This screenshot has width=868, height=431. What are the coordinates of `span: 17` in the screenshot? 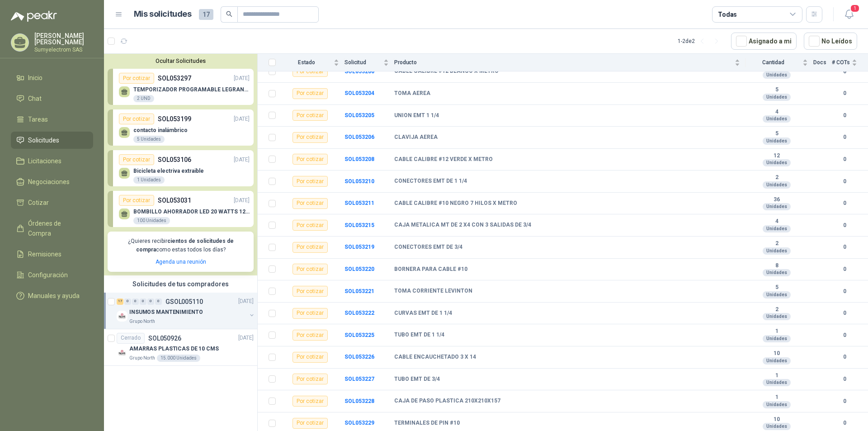 It's located at (206, 14).